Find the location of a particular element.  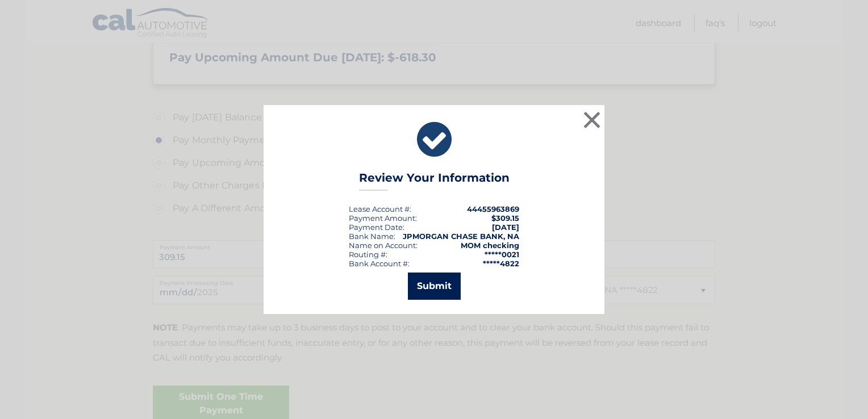

div: Name on Account: is located at coordinates (383, 245).